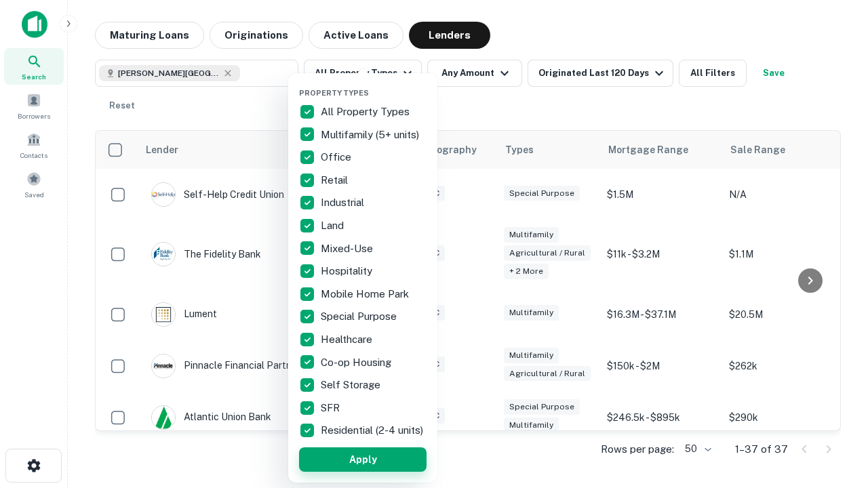 Image resolution: width=868 pixels, height=488 pixels. I want to click on p: Office, so click(337, 157).